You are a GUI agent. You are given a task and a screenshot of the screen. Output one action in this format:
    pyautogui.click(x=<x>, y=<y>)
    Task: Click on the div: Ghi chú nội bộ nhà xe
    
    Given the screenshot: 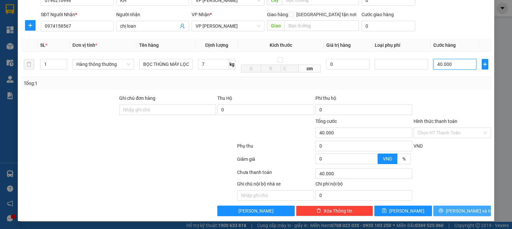 What is the action you would take?
    pyautogui.click(x=275, y=185)
    